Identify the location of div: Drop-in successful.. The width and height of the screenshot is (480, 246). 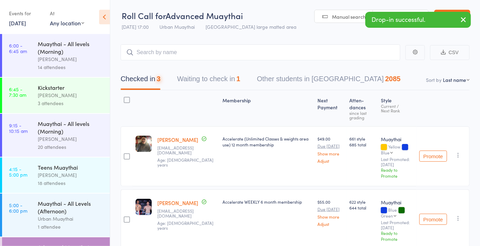
(418, 20).